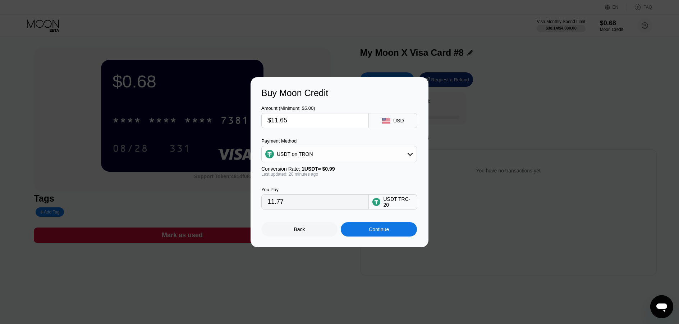  I want to click on div: Buy Moon Credit, so click(339, 93).